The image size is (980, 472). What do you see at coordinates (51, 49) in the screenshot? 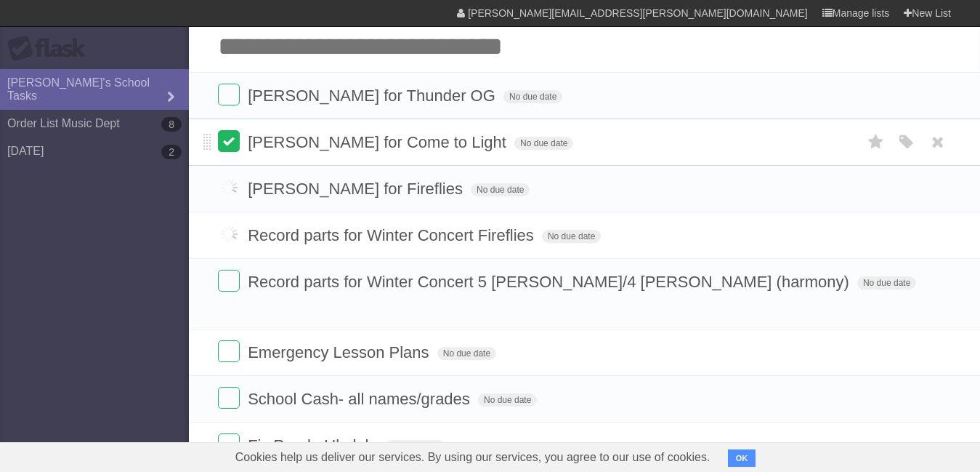
I see `div: Flask` at bounding box center [51, 49].